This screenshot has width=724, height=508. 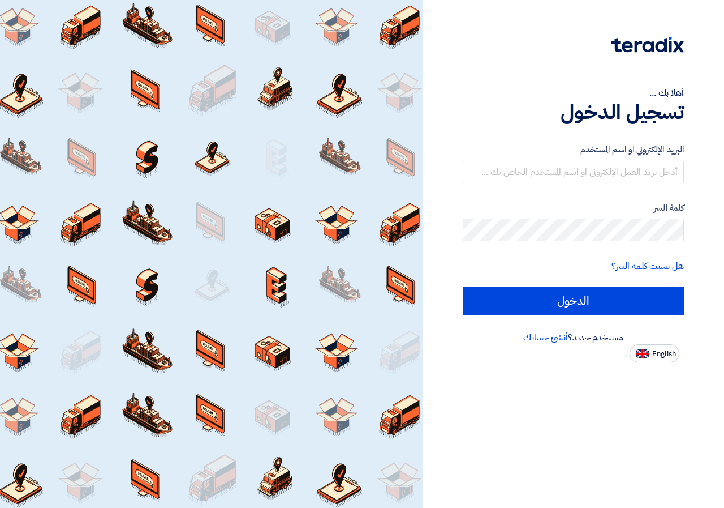 What do you see at coordinates (573, 149) in the screenshot?
I see `label: البريد الإلكتروني او اسم المستخدم` at bounding box center [573, 149].